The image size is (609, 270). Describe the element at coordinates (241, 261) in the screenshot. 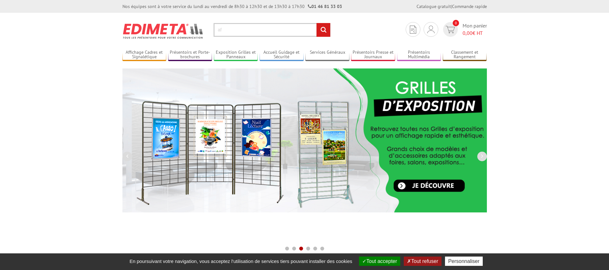

I see `span: En poursuivant votre navigation, vous acceptez l'utilisation de services tiers pouvant installer ...` at that location.